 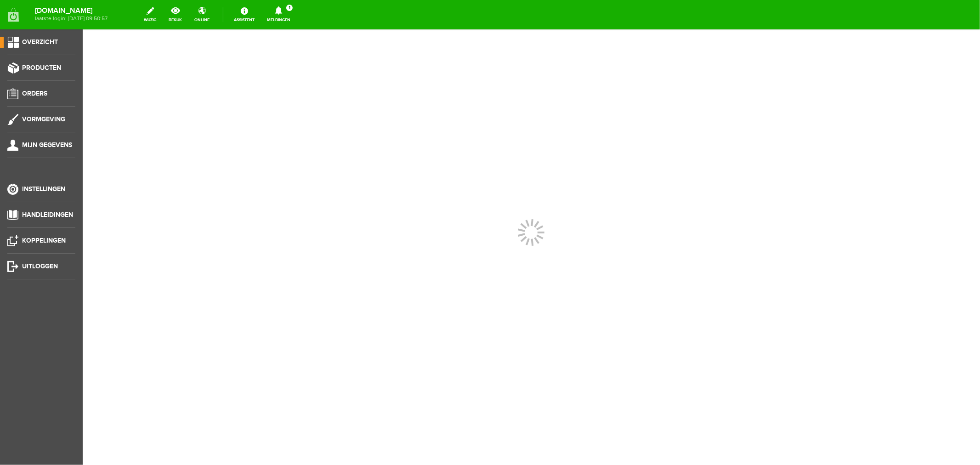 I want to click on span: Koppelingen, so click(x=43, y=240).